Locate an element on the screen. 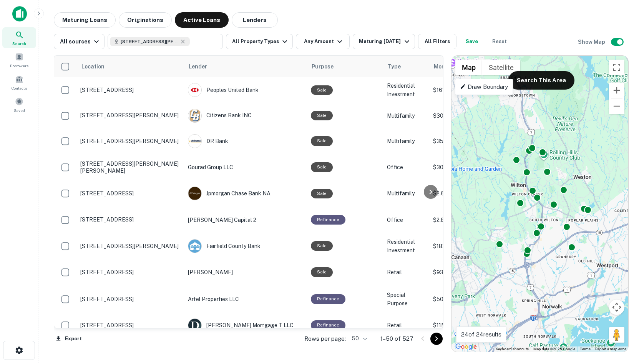  a: Open this area in Google Maps (opens a new window) is located at coordinates (466, 347).